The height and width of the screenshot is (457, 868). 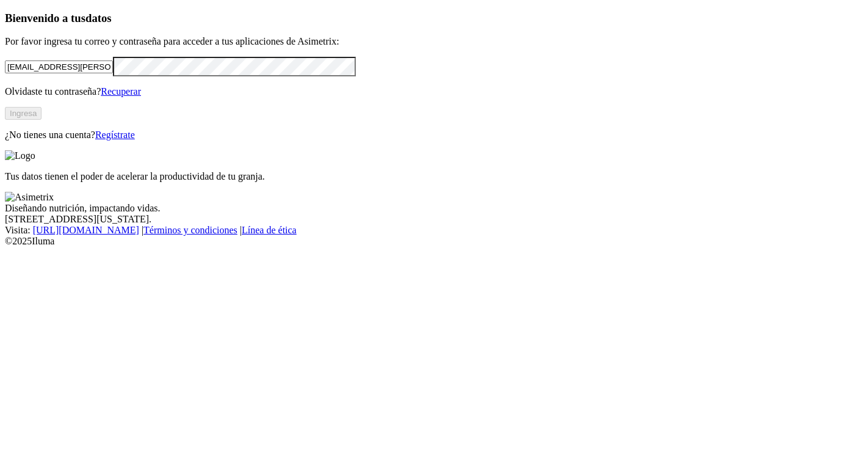 I want to click on p: Tus datos tienen el poder de acelerar la productividad de tu granja., so click(x=434, y=177).